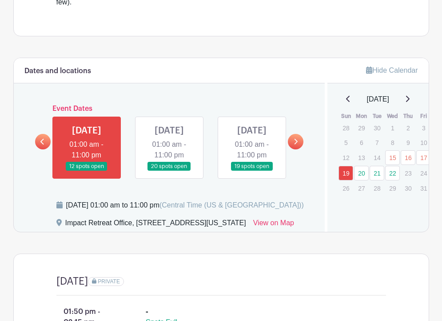 The width and height of the screenshot is (442, 321). I want to click on p: 7, so click(376, 143).